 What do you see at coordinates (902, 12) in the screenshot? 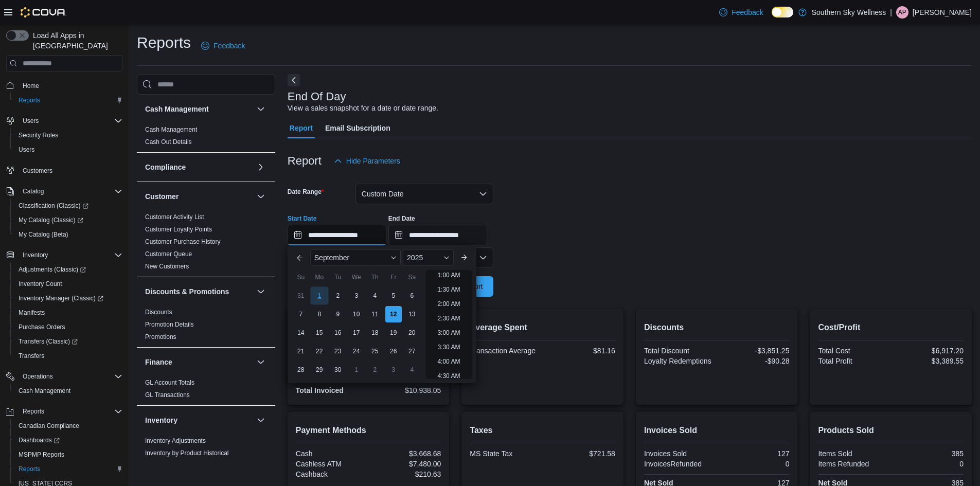
I see `div: Anna Phillips` at bounding box center [902, 12].